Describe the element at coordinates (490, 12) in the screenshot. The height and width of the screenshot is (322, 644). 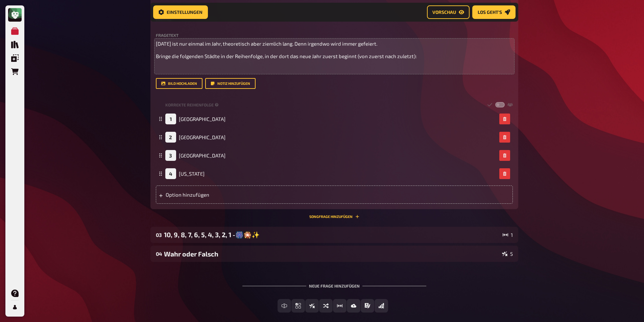
I see `span: Los geht's` at that location.